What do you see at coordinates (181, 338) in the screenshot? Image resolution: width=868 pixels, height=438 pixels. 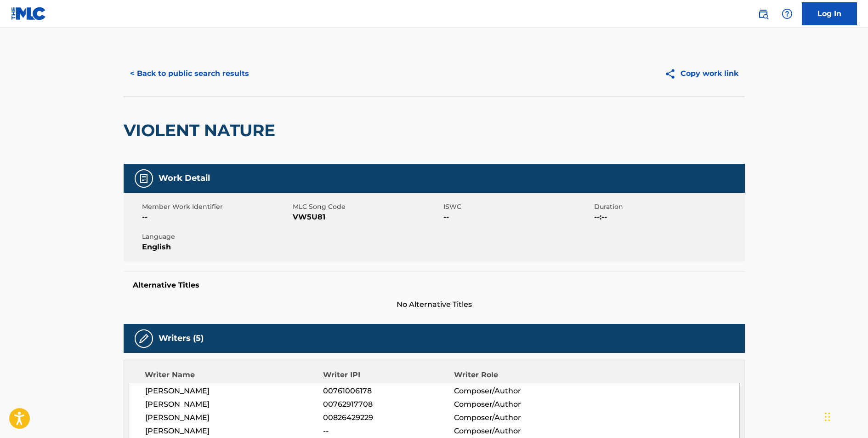 I see `h5: Writers (5)` at bounding box center [181, 338].